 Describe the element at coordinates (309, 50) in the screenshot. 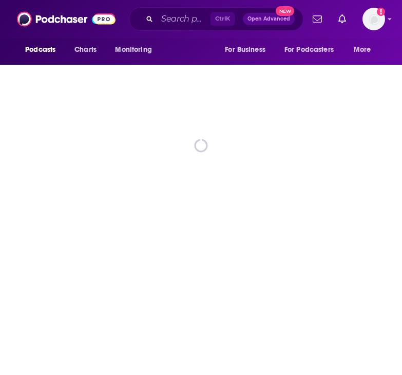

I see `span: For Podcasters` at that location.